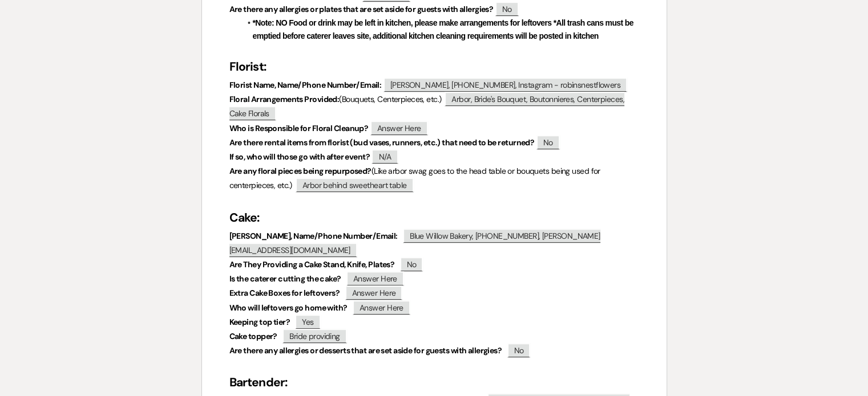  What do you see at coordinates (416, 178) in the screenshot?
I see `span: (Like arbor swag goes to the head table or bouquets being used for centerpieces, etc.)` at bounding box center [416, 178].